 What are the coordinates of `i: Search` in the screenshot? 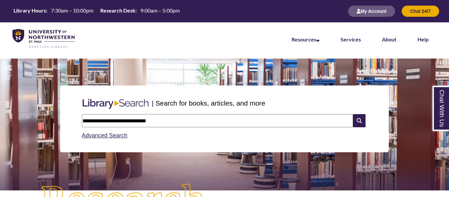 It's located at (359, 121).